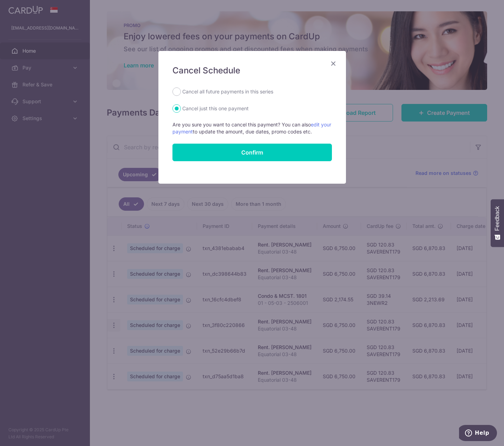  Describe the element at coordinates (252, 128) in the screenshot. I see `p: Are you sure you want to cancel this payment? You can also to update the amount, due dates, promo...` at that location.